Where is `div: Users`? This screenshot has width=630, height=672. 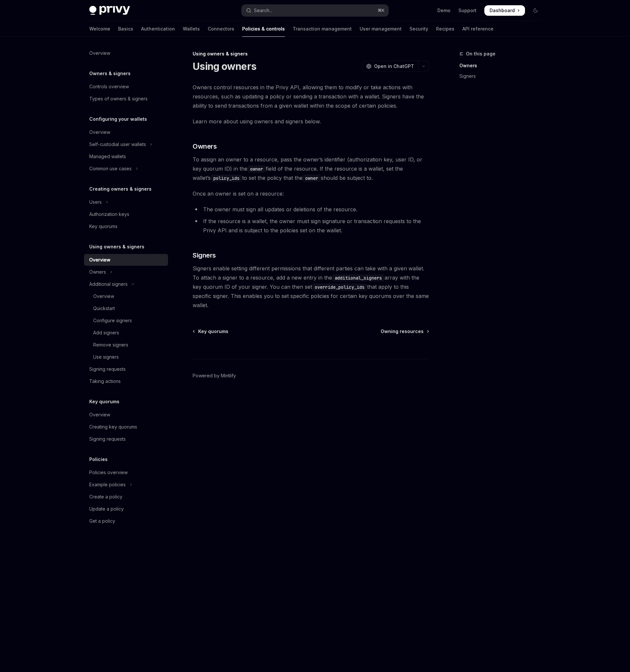
div: Users is located at coordinates (95, 203).